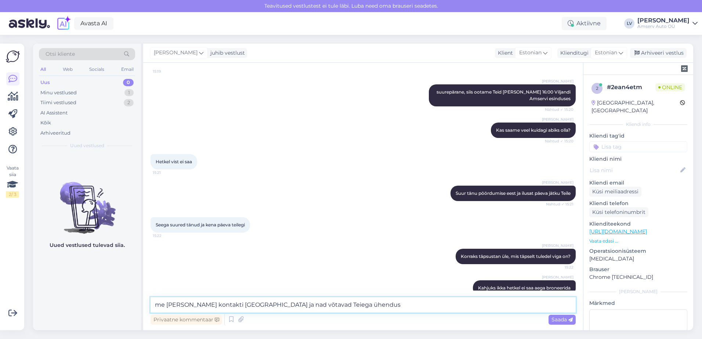 The image size is (702, 339). I want to click on div: Uus, so click(45, 83).